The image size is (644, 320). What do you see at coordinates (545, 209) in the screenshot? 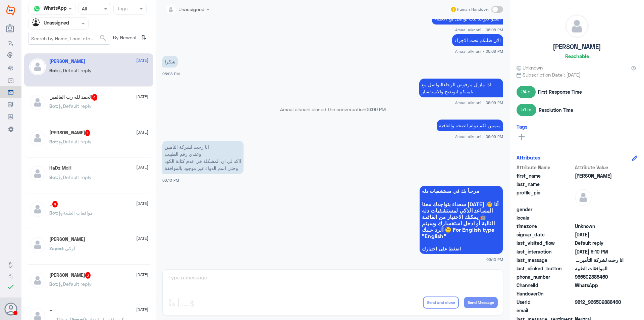
I see `span: gender` at bounding box center [545, 209].